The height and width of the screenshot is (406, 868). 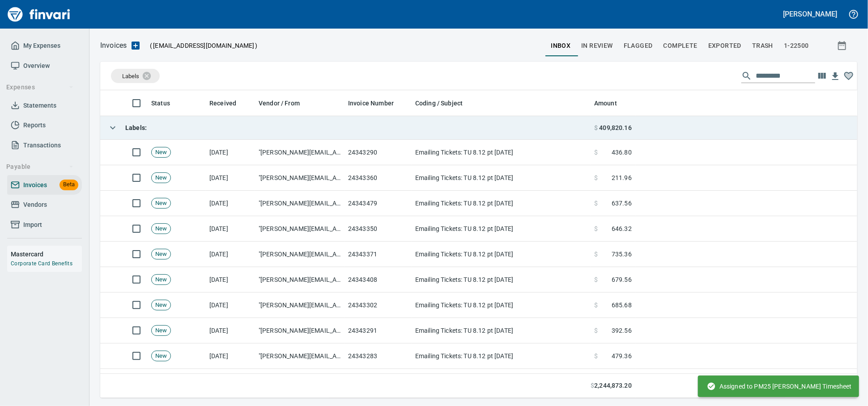 I want to click on h6: Mastercard, so click(x=46, y=255).